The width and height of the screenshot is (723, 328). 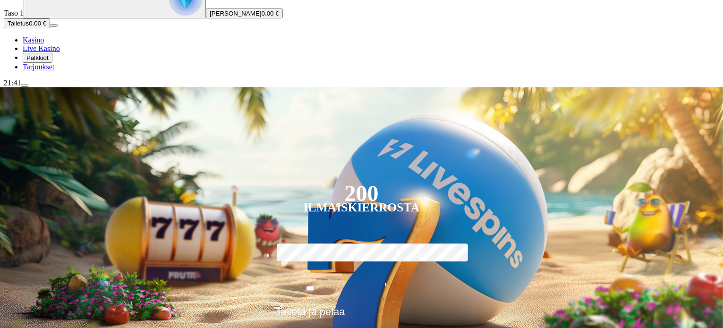 What do you see at coordinates (18, 23) in the screenshot?
I see `span: Talletus` at bounding box center [18, 23].